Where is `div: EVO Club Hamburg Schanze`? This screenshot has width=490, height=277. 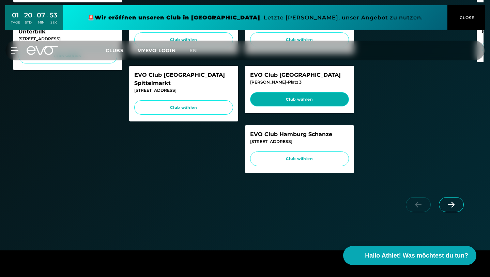 div: EVO Club Hamburg Schanze is located at coordinates (300, 134).